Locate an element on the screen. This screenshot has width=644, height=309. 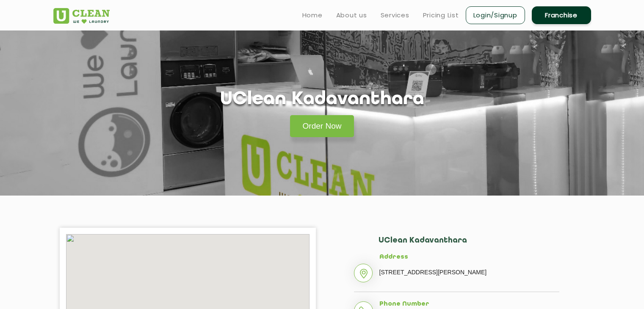
h2: UClean Kadavanthara is located at coordinates (469, 245).